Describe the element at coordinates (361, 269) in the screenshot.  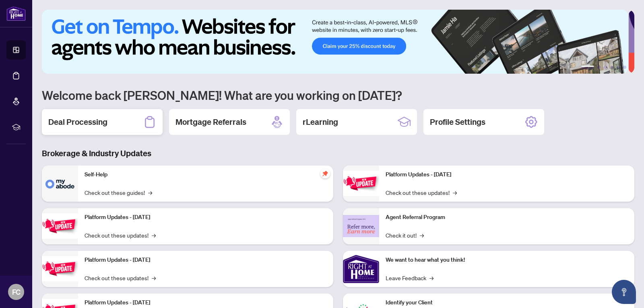
I see `img: We want to hear what you think!` at that location.